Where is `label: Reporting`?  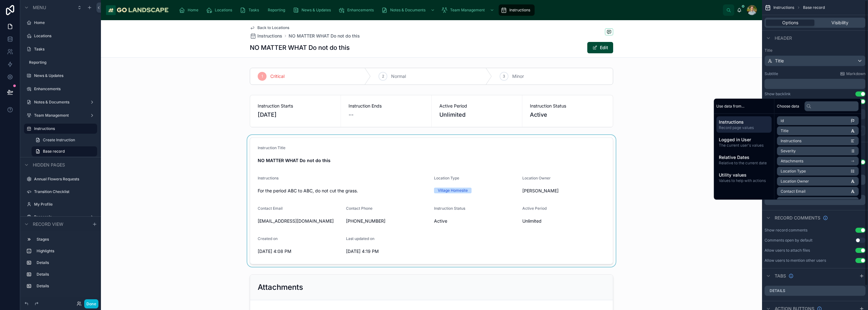
label: Reporting is located at coordinates (63, 63).